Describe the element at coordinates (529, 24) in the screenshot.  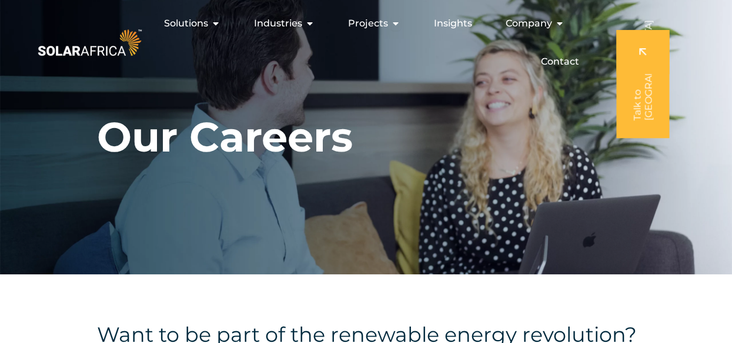
I see `span: Company` at that location.